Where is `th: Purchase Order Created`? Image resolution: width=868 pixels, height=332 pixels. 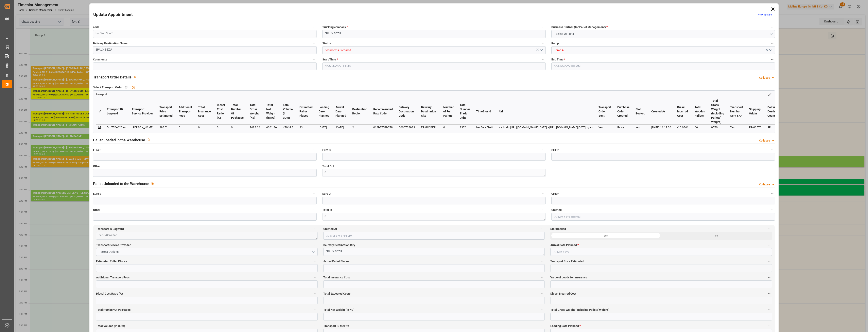
th: Purchase Order Created is located at coordinates (623, 111).